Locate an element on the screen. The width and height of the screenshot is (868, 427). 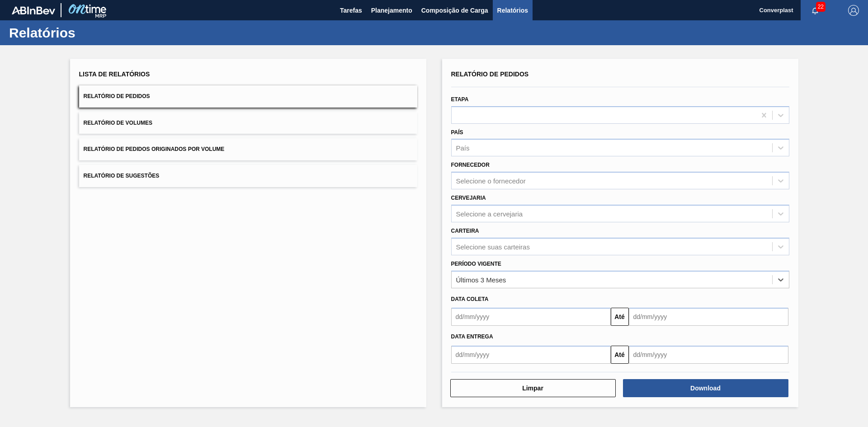
label: País is located at coordinates (457, 132).